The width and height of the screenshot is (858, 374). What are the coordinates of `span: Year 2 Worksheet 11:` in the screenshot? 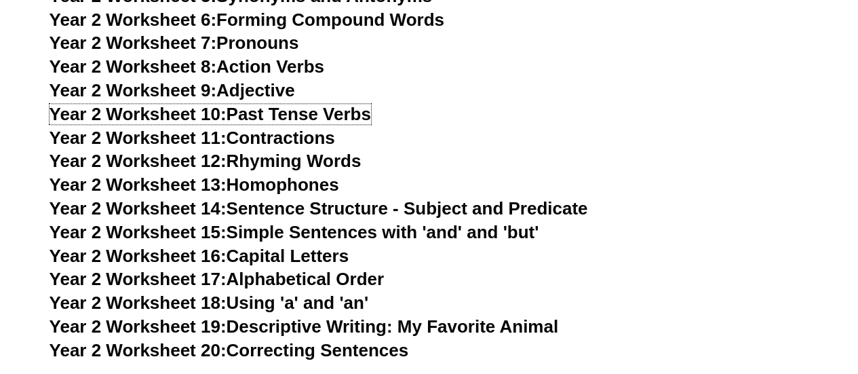 It's located at (138, 138).